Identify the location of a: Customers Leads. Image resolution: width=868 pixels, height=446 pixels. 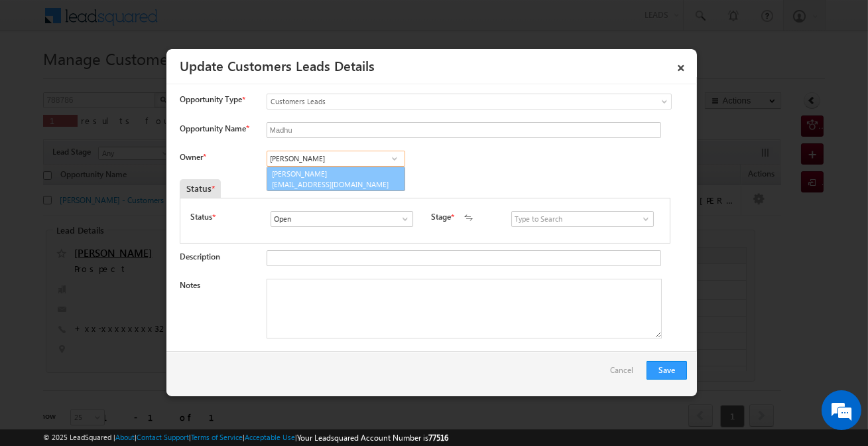
(468, 101).